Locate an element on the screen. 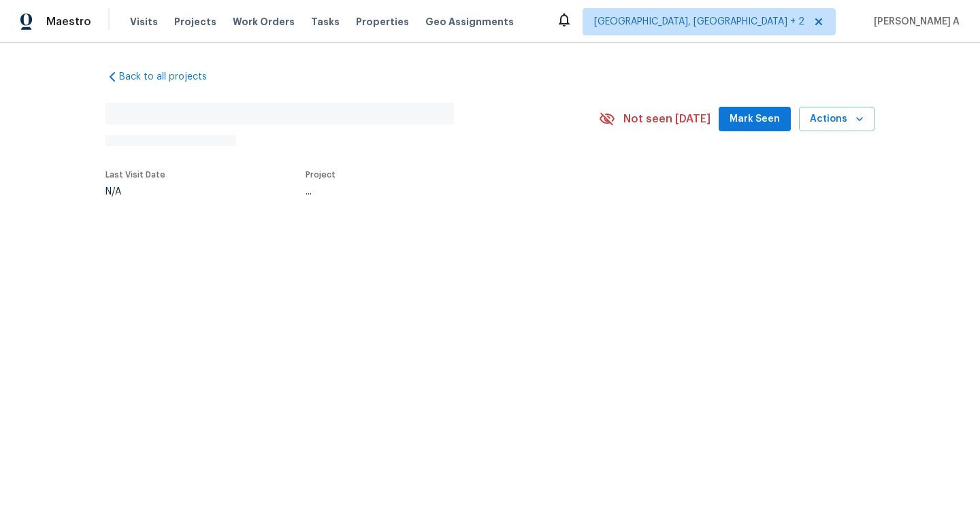  div: N/A is located at coordinates (135, 192).